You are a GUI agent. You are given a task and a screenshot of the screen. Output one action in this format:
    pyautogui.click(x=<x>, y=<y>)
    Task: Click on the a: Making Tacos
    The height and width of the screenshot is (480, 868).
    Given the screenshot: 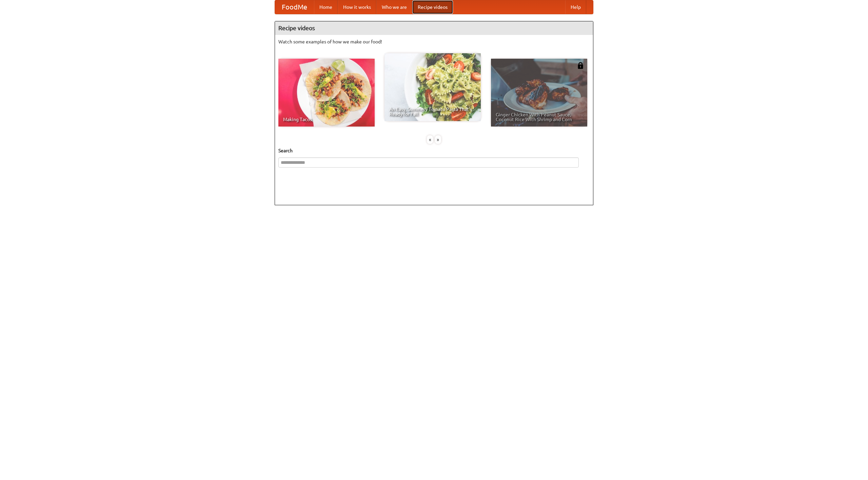 What is the action you would take?
    pyautogui.click(x=326, y=93)
    